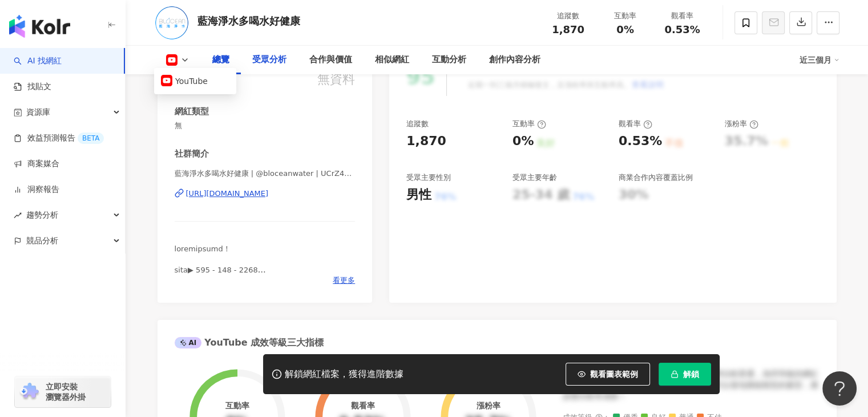 The width and height of the screenshot is (868, 417). Describe the element at coordinates (33, 87) in the screenshot. I see `a: 找貼文` at that location.